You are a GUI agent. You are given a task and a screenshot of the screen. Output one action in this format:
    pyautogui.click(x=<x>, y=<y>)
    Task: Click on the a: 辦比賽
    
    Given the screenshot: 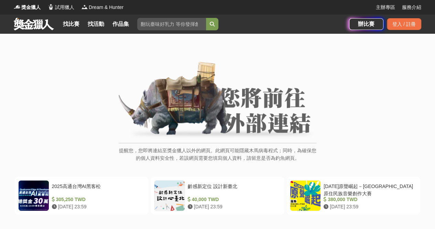 What is the action you would take?
    pyautogui.click(x=366, y=24)
    